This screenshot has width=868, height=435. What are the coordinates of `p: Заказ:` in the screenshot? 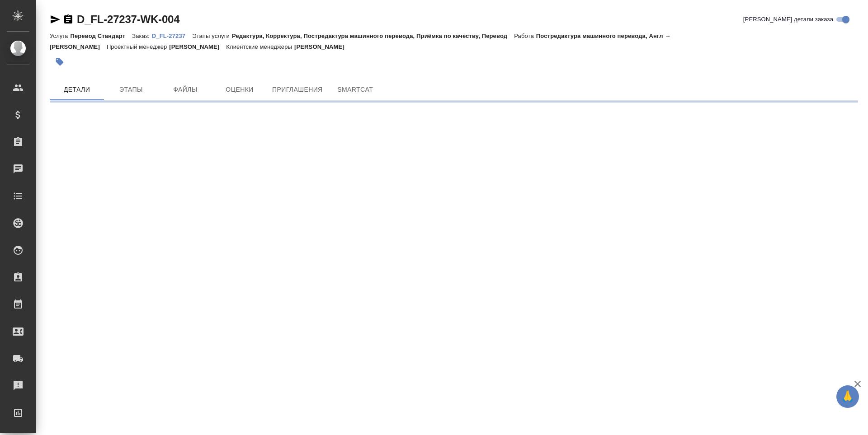 It's located at (141, 36).